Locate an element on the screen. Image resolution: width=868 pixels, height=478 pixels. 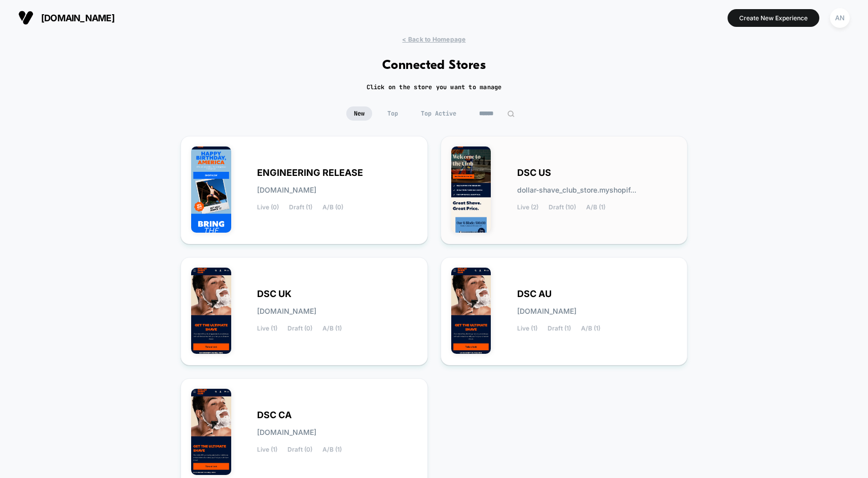
span: DSC AU is located at coordinates (534, 294).